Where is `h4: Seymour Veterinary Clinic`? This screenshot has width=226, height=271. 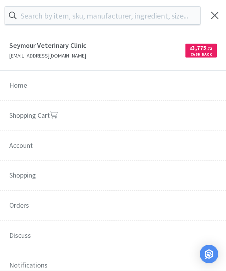
h4: Seymour Veterinary Clinic is located at coordinates (61, 46).